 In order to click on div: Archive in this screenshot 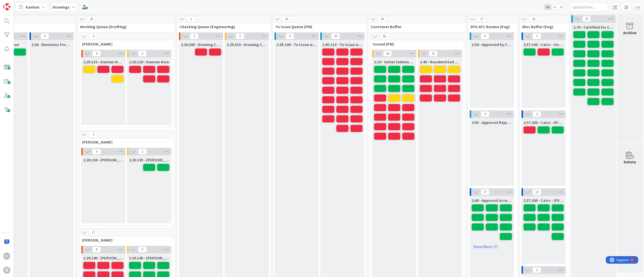, I will do `click(630, 33)`.